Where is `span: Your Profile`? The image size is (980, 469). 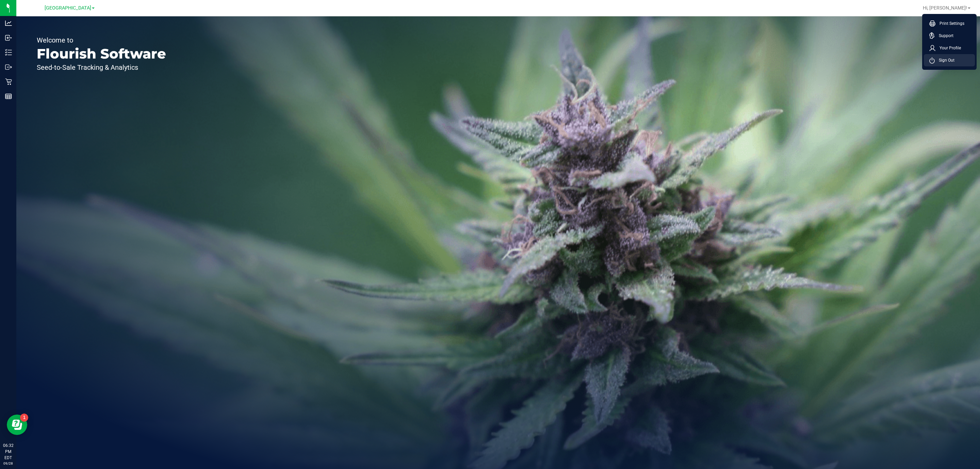 span: Your Profile is located at coordinates (949, 48).